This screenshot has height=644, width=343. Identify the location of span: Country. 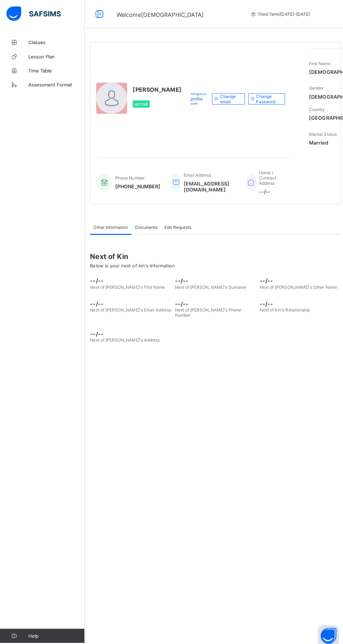
(314, 108).